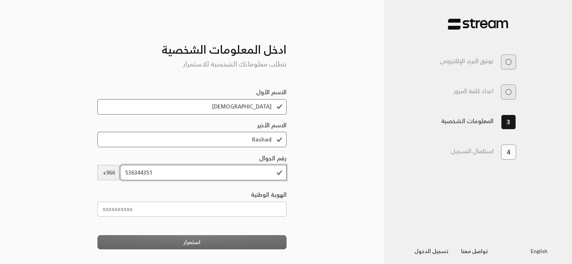 The image size is (572, 264). What do you see at coordinates (192, 64) in the screenshot?
I see `h5: نتطلب معلوماتك الشخصية للاستمرار` at bounding box center [192, 64].